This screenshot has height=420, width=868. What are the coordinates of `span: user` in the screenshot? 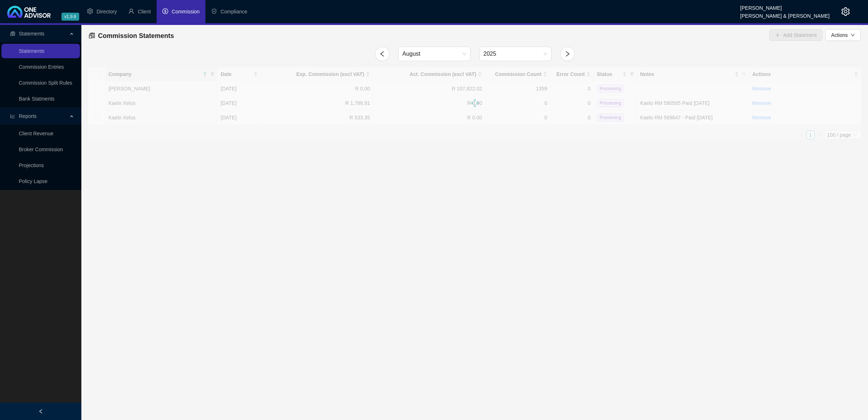 It's located at (131, 11).